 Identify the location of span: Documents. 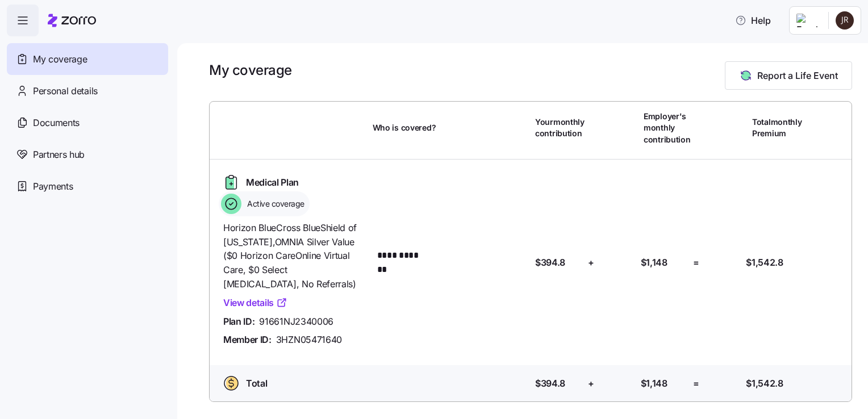
(56, 123).